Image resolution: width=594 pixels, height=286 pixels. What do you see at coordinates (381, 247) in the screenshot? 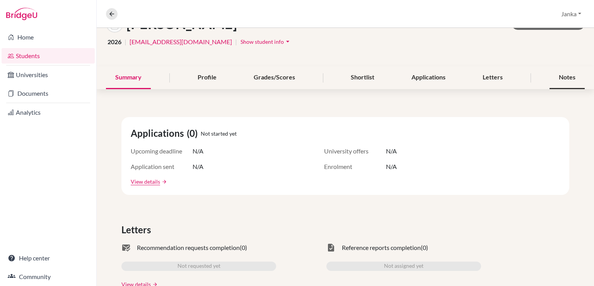
I see `span: Reference reports completion` at bounding box center [381, 247].